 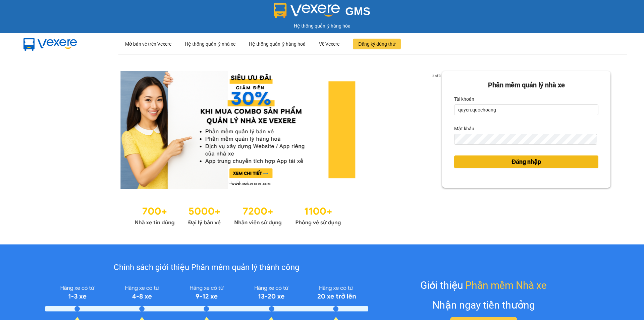 I want to click on span: Đăng ký dùng thử, so click(x=377, y=44).